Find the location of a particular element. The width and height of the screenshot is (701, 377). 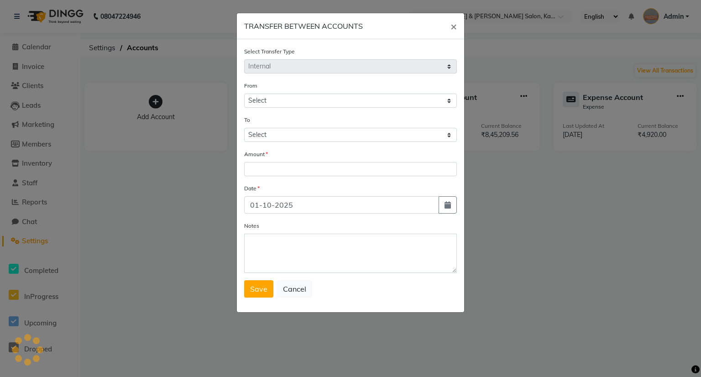

button: Cancel is located at coordinates (294, 289).